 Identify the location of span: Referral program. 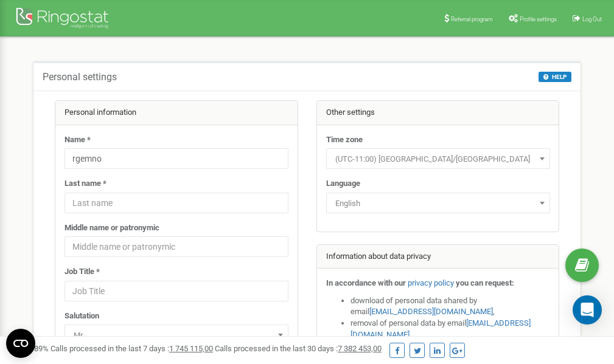
(471, 19).